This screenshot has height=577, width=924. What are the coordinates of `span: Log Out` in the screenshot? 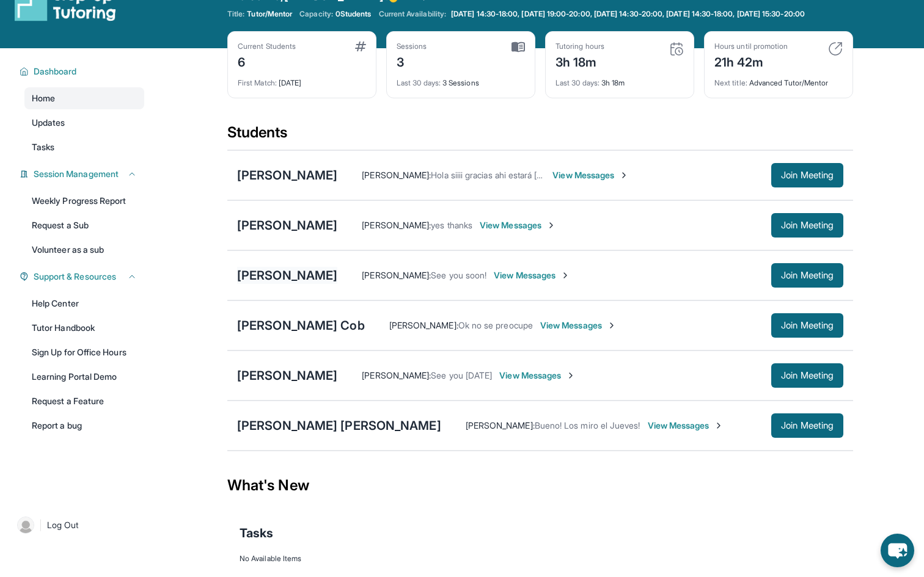 It's located at (63, 525).